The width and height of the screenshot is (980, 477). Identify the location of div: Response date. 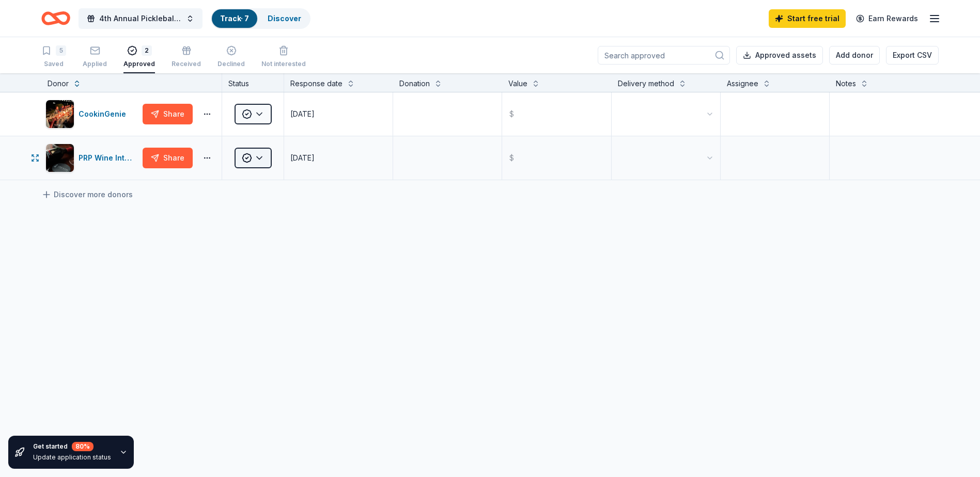
(316, 84).